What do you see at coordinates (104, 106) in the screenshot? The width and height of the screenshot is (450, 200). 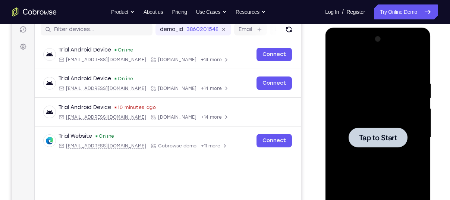 I see `div: Last seen` at bounding box center [104, 106].